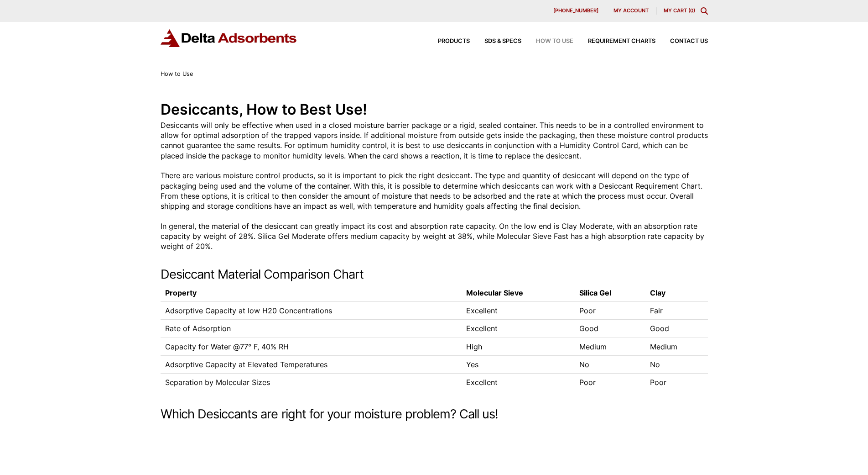 The height and width of the screenshot is (475, 868). I want to click on h1: Desiccants, How to Best Use!, so click(435, 110).